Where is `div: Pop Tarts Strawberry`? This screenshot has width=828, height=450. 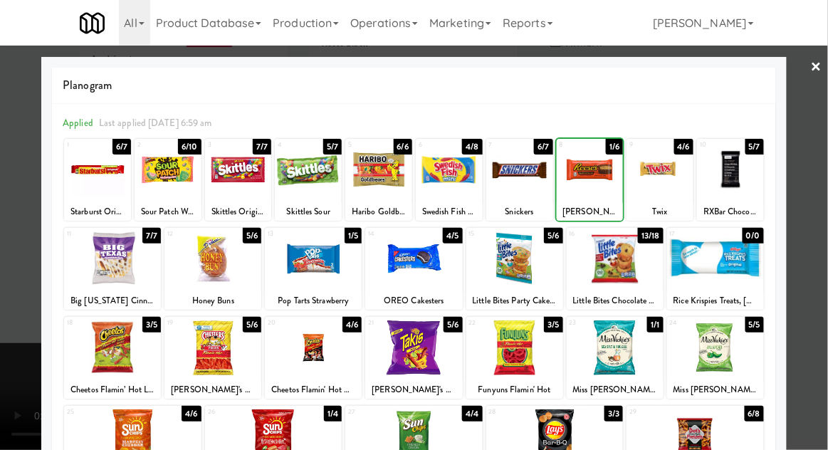 div: Pop Tarts Strawberry is located at coordinates (313, 301).